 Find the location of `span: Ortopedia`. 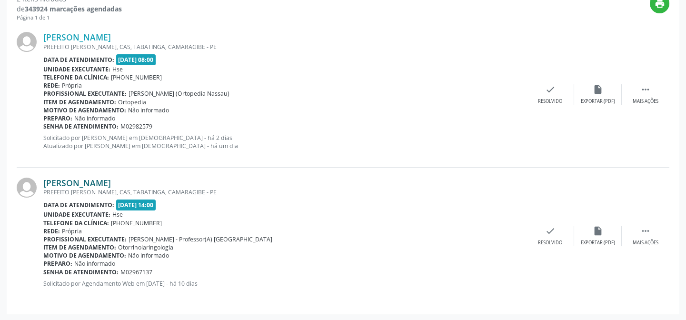

span: Ortopedia is located at coordinates (132, 102).